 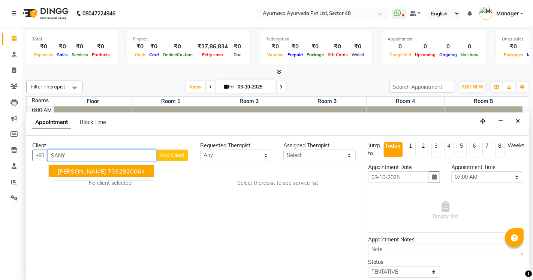 What do you see at coordinates (196, 87) in the screenshot?
I see `span: Today` at bounding box center [196, 87].